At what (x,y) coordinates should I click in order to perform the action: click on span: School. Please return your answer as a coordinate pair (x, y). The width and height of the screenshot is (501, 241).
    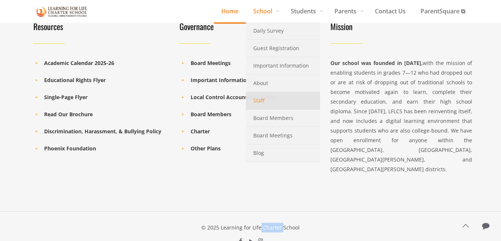
    Looking at the image, I should click on (265, 11).